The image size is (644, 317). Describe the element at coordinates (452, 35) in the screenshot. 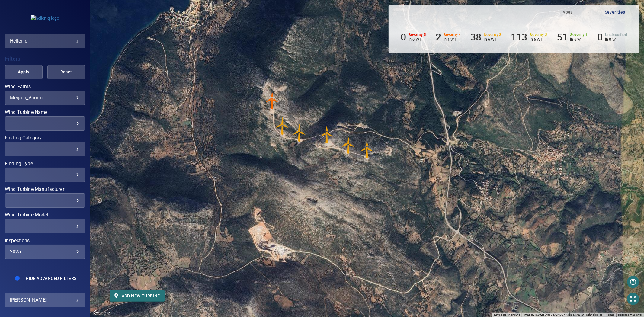

I see `h6: Severity 4` at that location.